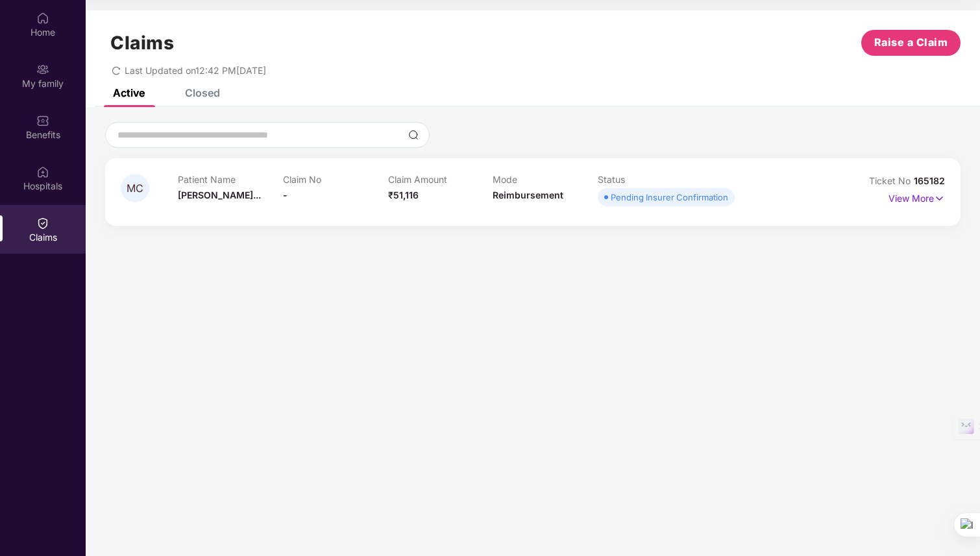  I want to click on p: Patient Name, so click(230, 179).